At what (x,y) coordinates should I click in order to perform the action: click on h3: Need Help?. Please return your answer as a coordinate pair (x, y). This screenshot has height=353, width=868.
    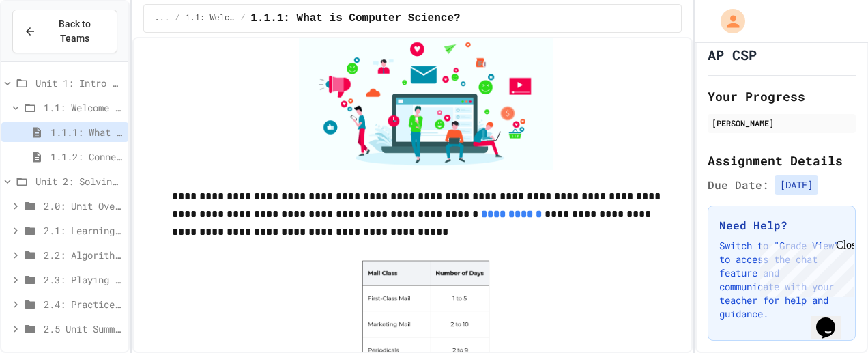
    Looking at the image, I should click on (781, 225).